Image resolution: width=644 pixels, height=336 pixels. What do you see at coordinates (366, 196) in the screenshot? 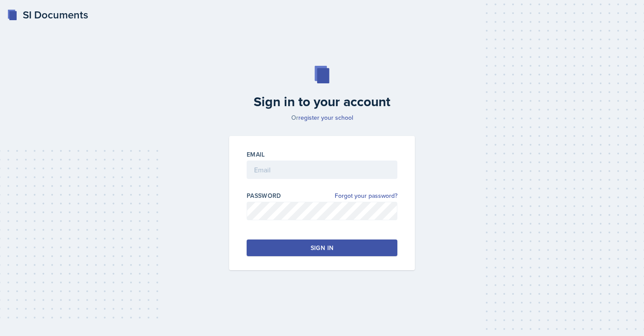
I see `a: Forgot your password?` at bounding box center [366, 196].